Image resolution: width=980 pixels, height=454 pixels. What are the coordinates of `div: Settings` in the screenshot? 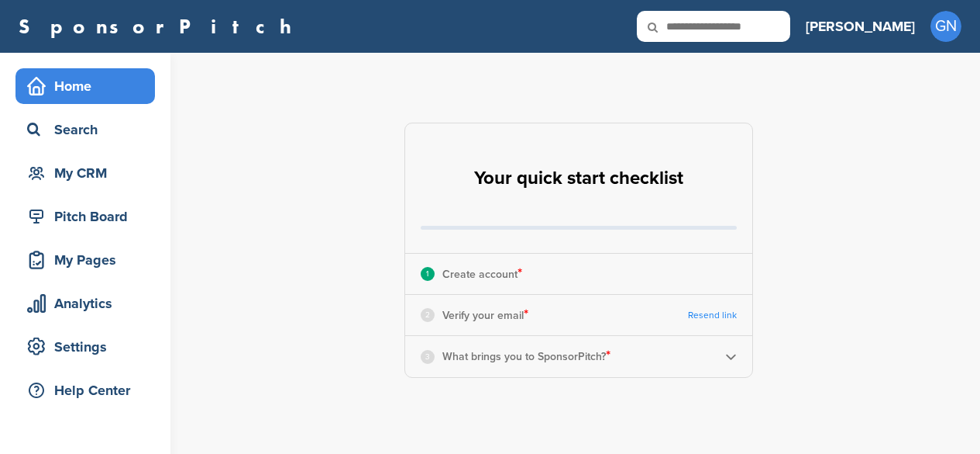 It's located at (89, 347).